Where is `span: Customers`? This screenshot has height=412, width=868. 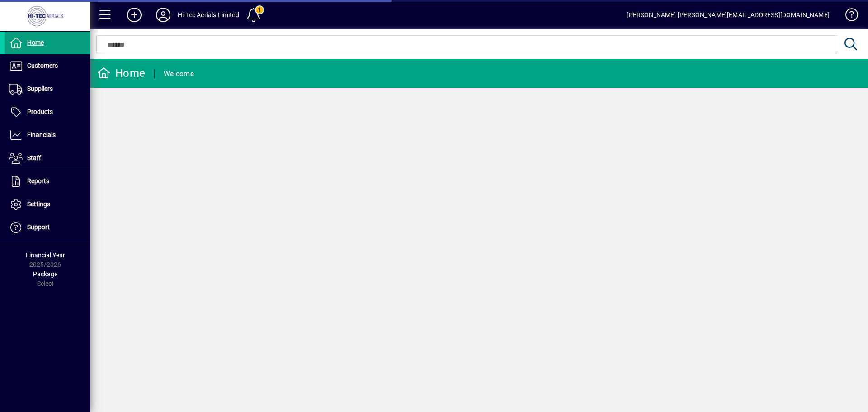 span: Customers is located at coordinates (43, 66).